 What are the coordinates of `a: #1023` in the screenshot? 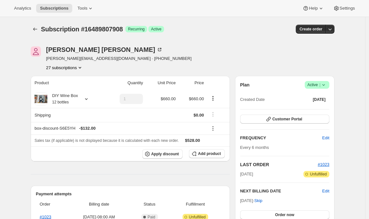 It's located at (323, 164).